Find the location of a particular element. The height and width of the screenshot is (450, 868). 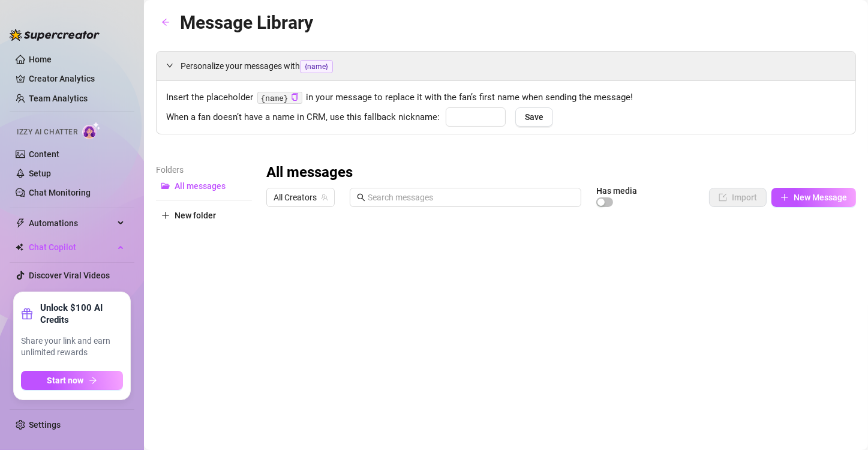

img: logo-BBDzfeDw.svg is located at coordinates (54, 35).